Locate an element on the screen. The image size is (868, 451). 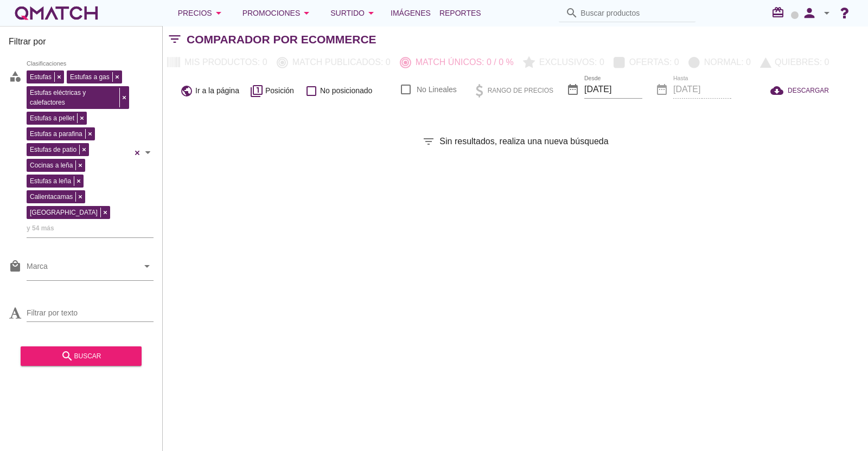
a: white-qmatch-logo is located at coordinates (56, 13).